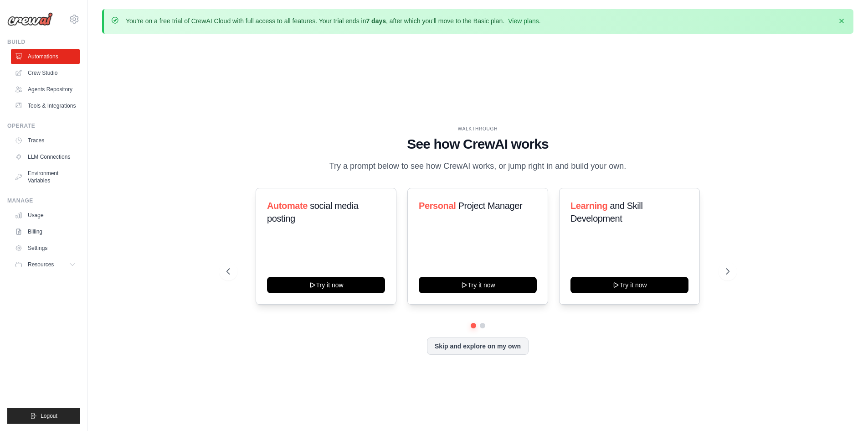 This screenshot has height=431, width=868. What do you see at coordinates (43, 42) in the screenshot?
I see `div: Build` at bounding box center [43, 42].